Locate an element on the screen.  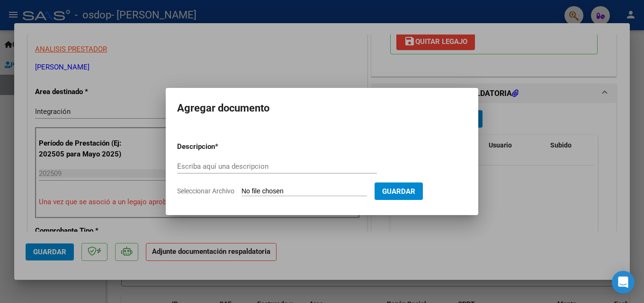
span: Seleccionar Archivo is located at coordinates (205, 191).